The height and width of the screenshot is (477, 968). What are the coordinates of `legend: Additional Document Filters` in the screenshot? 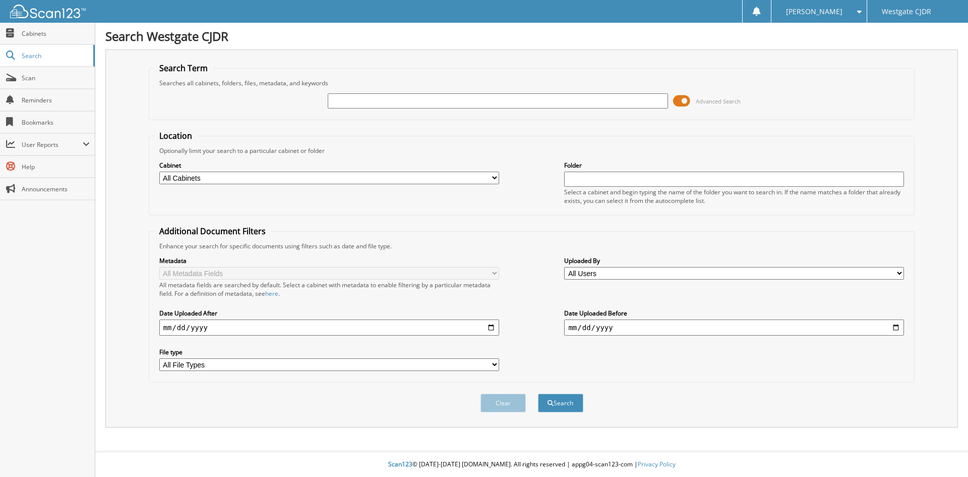 It's located at (212, 231).